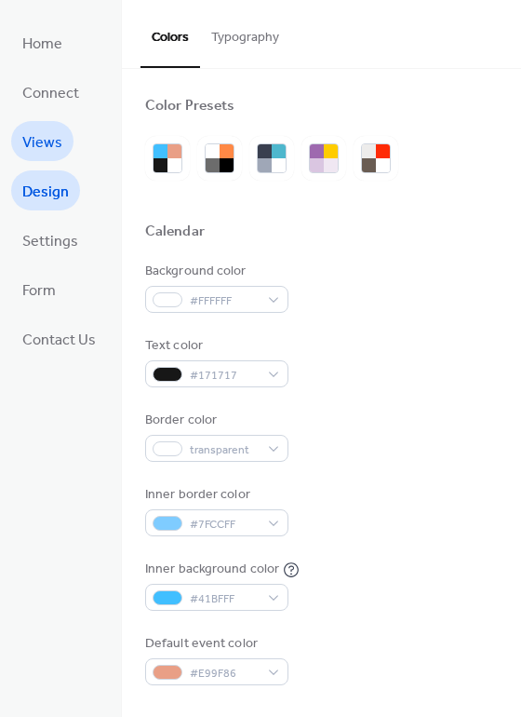 Image resolution: width=521 pixels, height=717 pixels. I want to click on div: Text color, so click(215, 345).